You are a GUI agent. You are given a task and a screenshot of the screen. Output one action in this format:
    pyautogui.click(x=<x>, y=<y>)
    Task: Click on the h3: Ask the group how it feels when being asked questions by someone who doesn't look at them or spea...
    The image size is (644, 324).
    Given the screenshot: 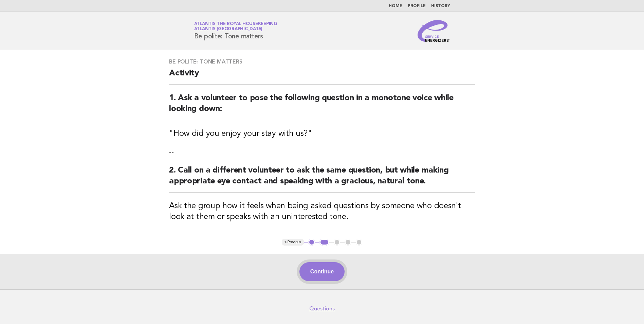 What is the action you would take?
    pyautogui.click(x=322, y=212)
    